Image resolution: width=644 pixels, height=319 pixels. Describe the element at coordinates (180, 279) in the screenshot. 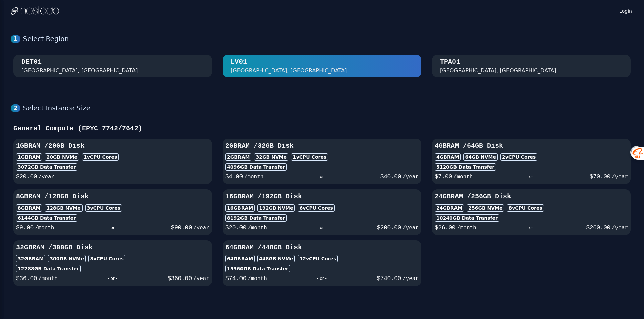

I see `span: $ 360.00` at that location.